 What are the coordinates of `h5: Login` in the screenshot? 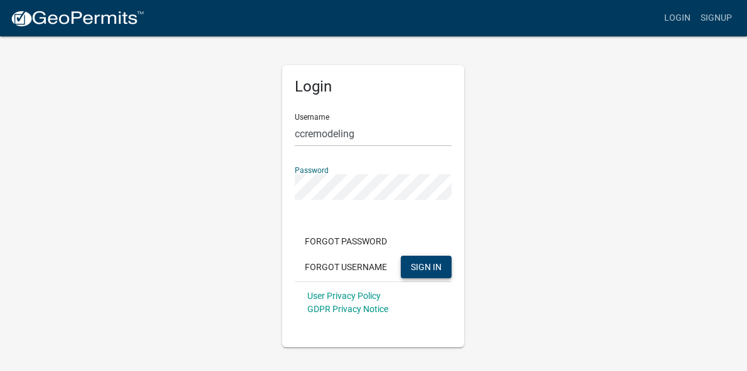 It's located at (373, 87).